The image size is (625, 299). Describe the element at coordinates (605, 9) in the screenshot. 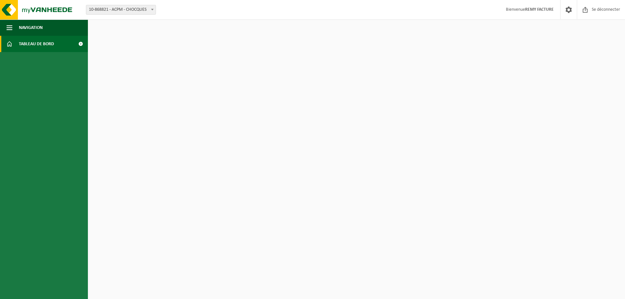

I see `font: Se déconnecter` at that location.